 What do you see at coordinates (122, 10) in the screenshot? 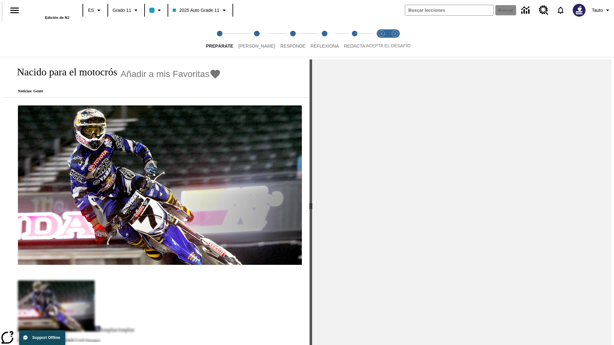
I see `span: Grado 11` at bounding box center [122, 10].